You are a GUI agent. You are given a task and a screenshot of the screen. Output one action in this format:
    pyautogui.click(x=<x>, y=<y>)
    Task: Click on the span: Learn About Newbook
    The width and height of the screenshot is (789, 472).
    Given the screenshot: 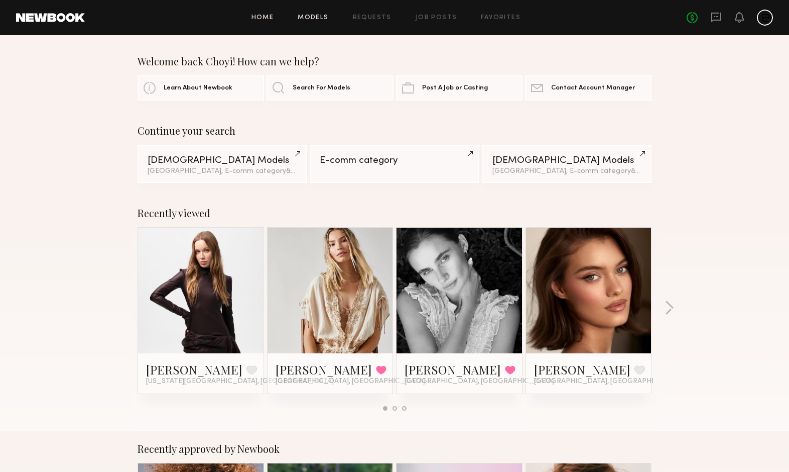 What is the action you would take?
    pyautogui.click(x=198, y=88)
    